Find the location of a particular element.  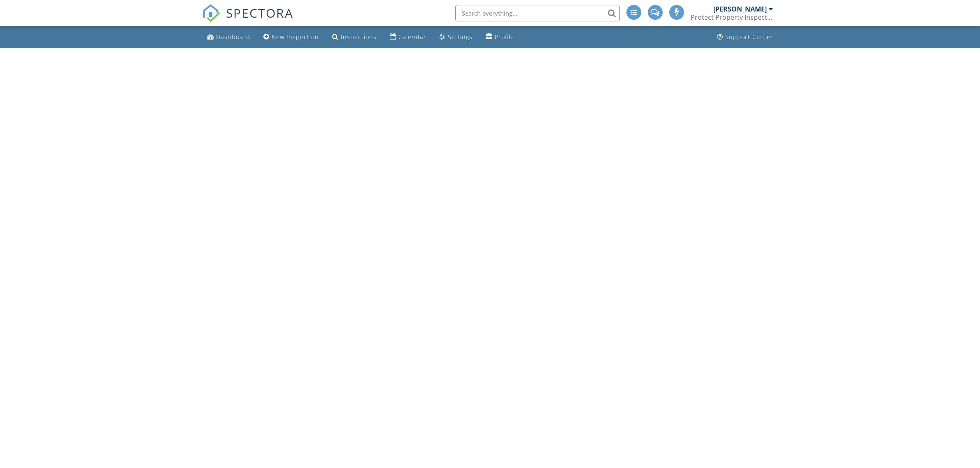

a: Calendar is located at coordinates (408, 37).